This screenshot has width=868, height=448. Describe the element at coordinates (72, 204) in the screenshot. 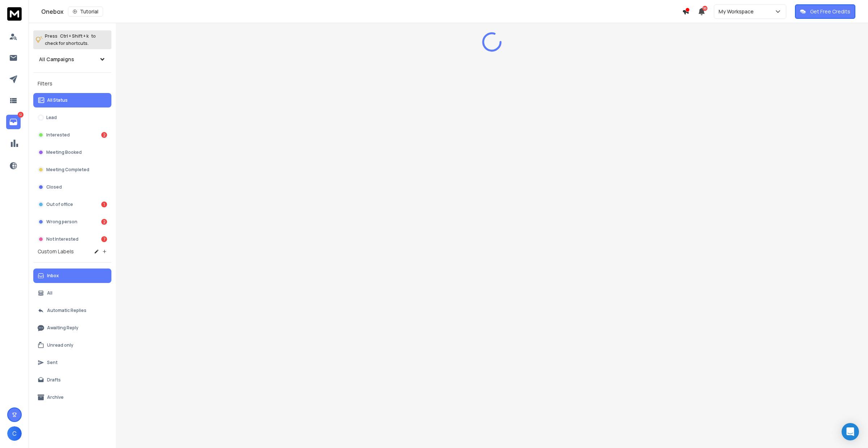

I see `button: Out of office1` at that location.